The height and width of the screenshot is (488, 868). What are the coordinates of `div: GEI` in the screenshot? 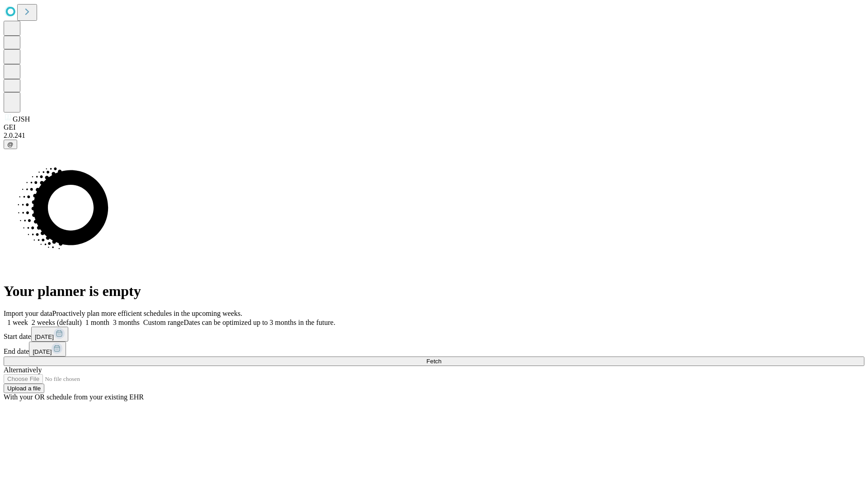 It's located at (434, 128).